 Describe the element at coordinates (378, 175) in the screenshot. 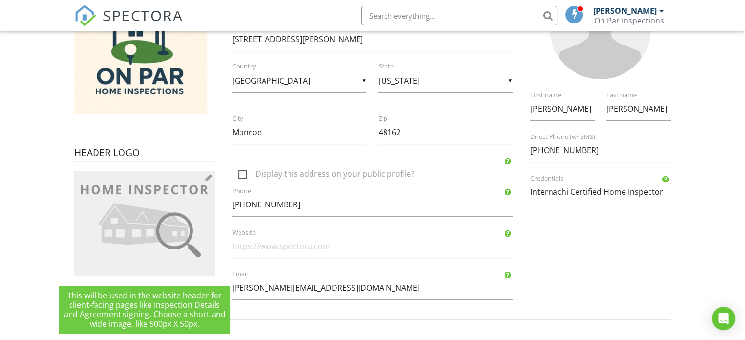

I see `label: Display this address on your public profile?` at that location.